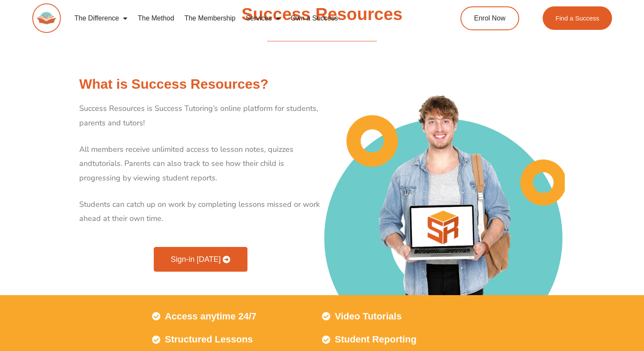 This screenshot has width=644, height=351. Describe the element at coordinates (201, 211) in the screenshot. I see `p: Students can catch up on work by completing lessons missed or work ahead at their own time.` at that location.